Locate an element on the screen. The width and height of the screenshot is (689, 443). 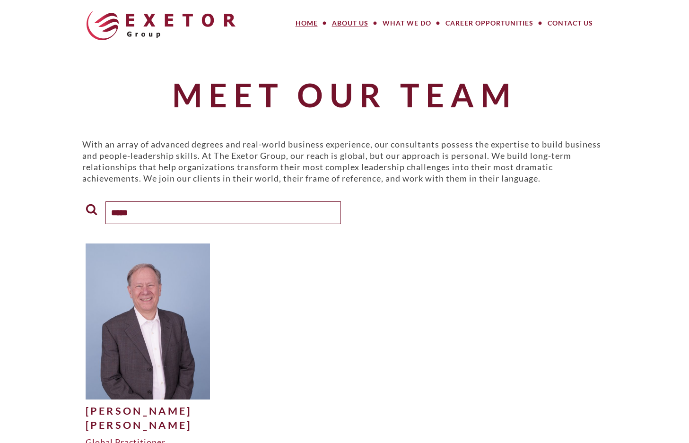
img: Donald-Novak-Website2-500x625.jpg is located at coordinates (148, 321).